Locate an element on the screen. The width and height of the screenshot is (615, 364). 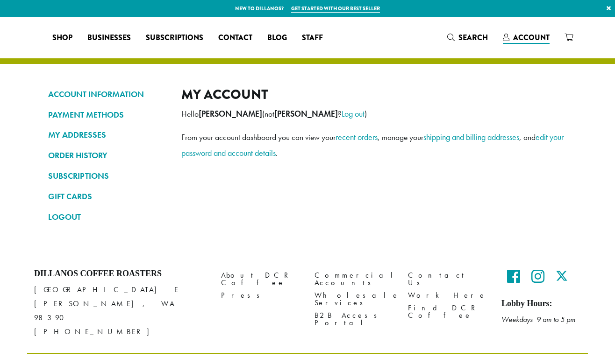
a: Get started with our best seller is located at coordinates (335, 9).